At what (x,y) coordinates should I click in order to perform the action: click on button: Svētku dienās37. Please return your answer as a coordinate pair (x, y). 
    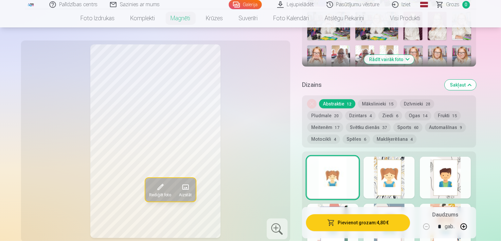
    Looking at the image, I should click on (368, 128).